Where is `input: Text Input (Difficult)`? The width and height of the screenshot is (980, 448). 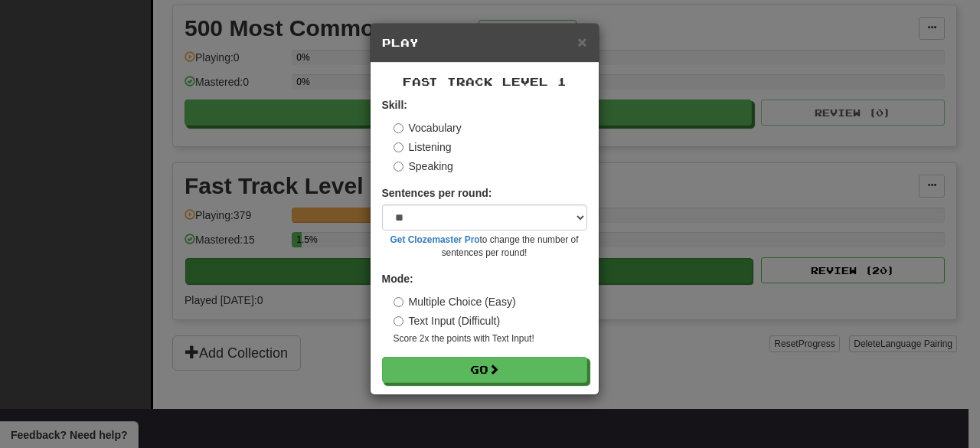 input: Text Input (Difficult) is located at coordinates (398, 321).